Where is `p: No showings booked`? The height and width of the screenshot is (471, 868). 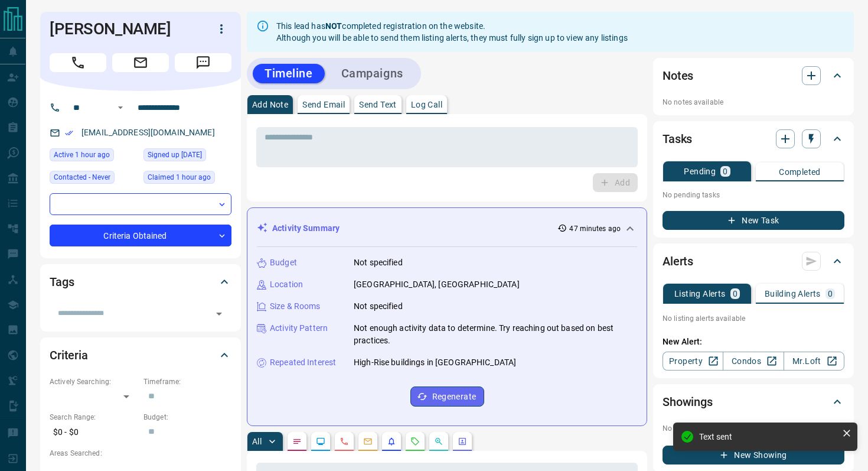 p: No showings booked is located at coordinates (754, 429).